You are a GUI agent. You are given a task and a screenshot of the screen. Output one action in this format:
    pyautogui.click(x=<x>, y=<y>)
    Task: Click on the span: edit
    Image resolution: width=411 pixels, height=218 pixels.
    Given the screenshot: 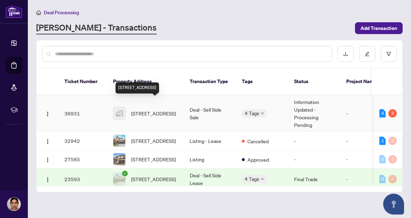 What is the action you would take?
    pyautogui.click(x=367, y=54)
    